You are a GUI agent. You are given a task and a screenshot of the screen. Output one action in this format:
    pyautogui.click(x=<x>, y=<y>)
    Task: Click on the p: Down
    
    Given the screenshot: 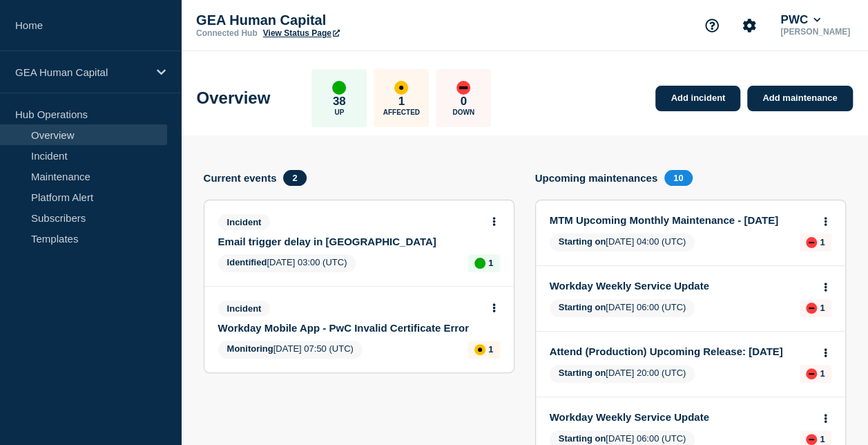 What is the action you would take?
    pyautogui.click(x=463, y=112)
    